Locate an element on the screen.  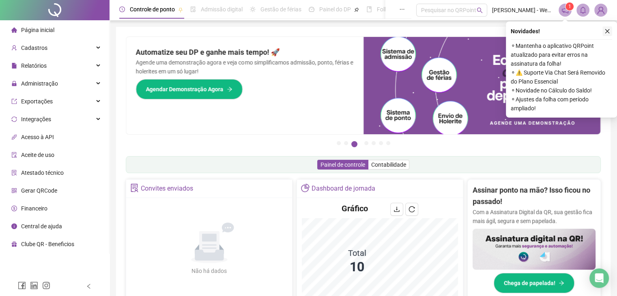
span: Contabilidade is located at coordinates (389, 165).